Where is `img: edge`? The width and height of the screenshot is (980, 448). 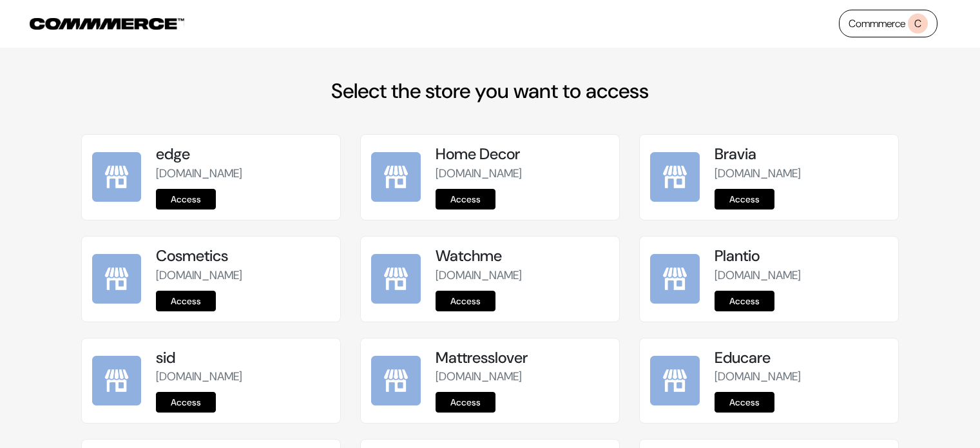
img: edge is located at coordinates (117, 176).